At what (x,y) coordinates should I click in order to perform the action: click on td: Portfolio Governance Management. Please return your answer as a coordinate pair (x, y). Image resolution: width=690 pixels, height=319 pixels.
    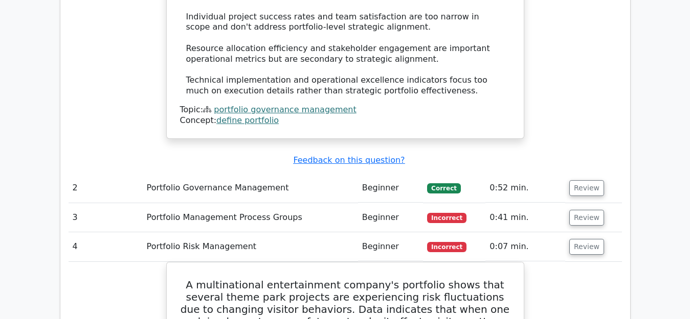
    Looking at the image, I should click on (250, 188).